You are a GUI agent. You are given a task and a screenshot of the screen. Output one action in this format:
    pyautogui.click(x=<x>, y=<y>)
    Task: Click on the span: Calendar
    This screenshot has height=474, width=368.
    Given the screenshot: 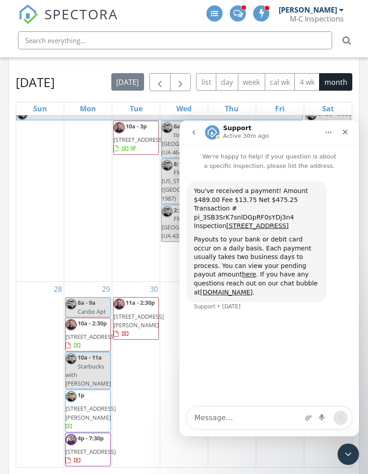 What is the action you would take?
    pyautogui.click(x=39, y=52)
    